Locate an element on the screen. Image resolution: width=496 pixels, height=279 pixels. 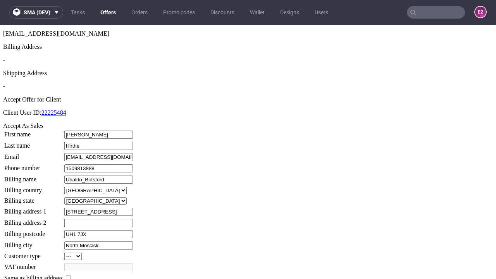
a: Offers is located at coordinates (108, 12).